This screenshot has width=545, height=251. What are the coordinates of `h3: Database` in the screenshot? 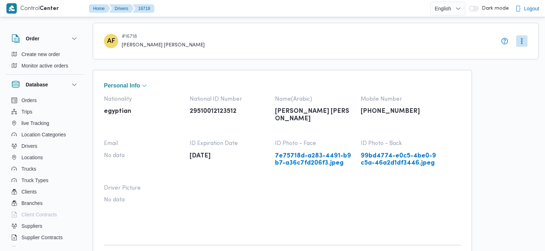 It's located at (37, 85).